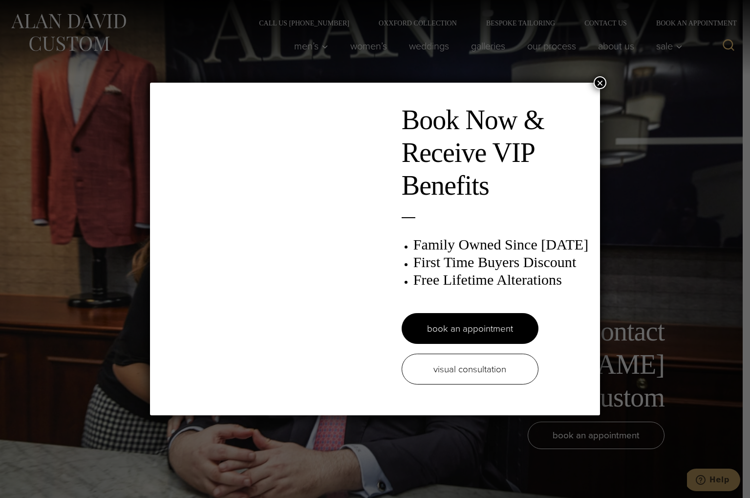 The width and height of the screenshot is (750, 498). I want to click on h3: First Time Buyers Discount, so click(502, 262).